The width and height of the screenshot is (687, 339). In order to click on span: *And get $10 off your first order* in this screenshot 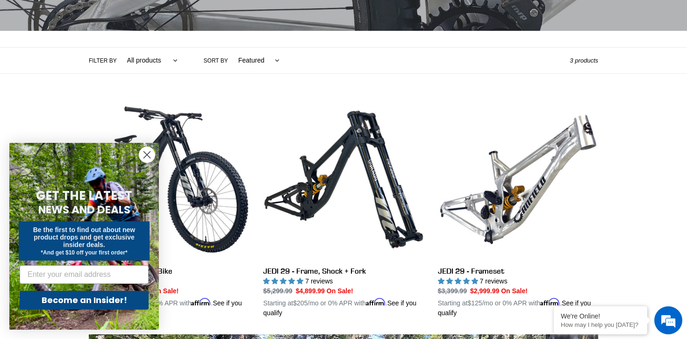, I will do `click(84, 253)`.